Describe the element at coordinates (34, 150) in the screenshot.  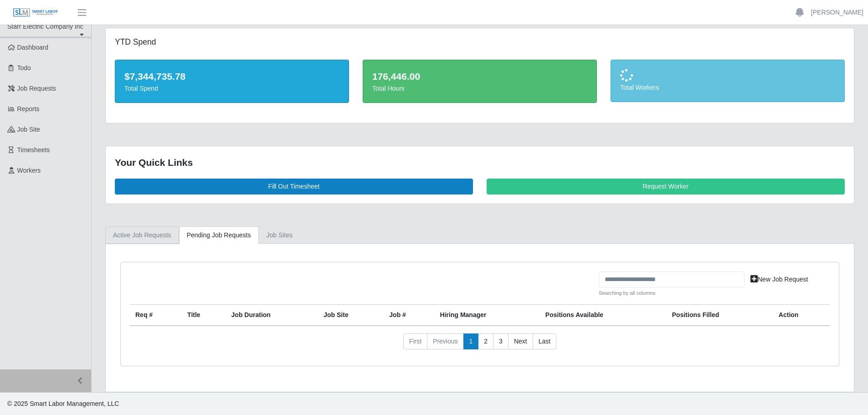
I see `span: Timesheets` at that location.